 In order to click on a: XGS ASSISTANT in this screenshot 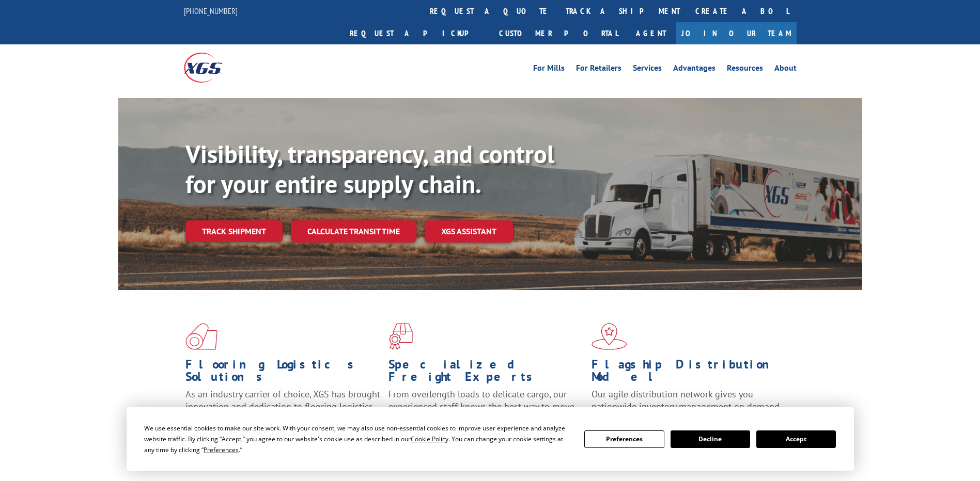, I will do `click(468, 231)`.